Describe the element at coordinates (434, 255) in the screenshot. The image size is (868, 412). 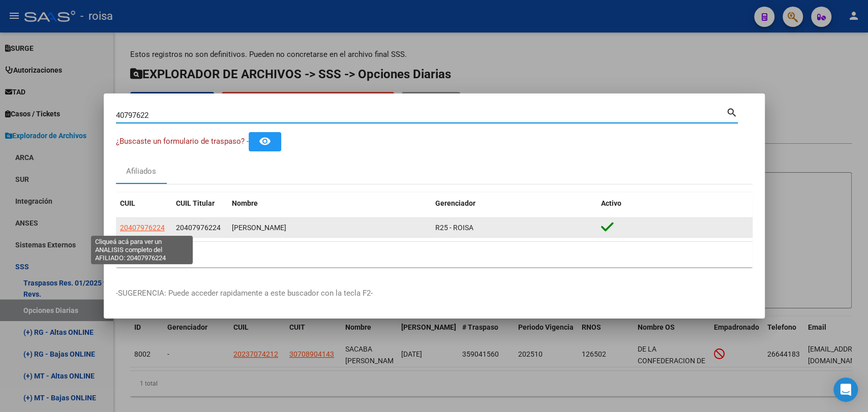
I see `div: 1 total` at that location.